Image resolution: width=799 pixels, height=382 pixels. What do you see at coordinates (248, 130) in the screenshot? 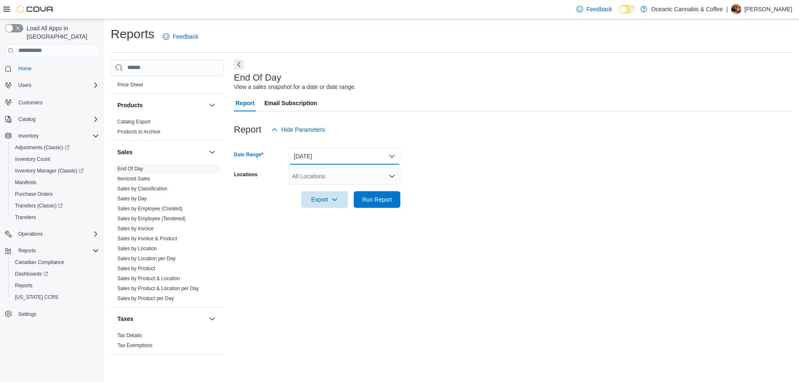
I see `h3: Report` at bounding box center [248, 130].